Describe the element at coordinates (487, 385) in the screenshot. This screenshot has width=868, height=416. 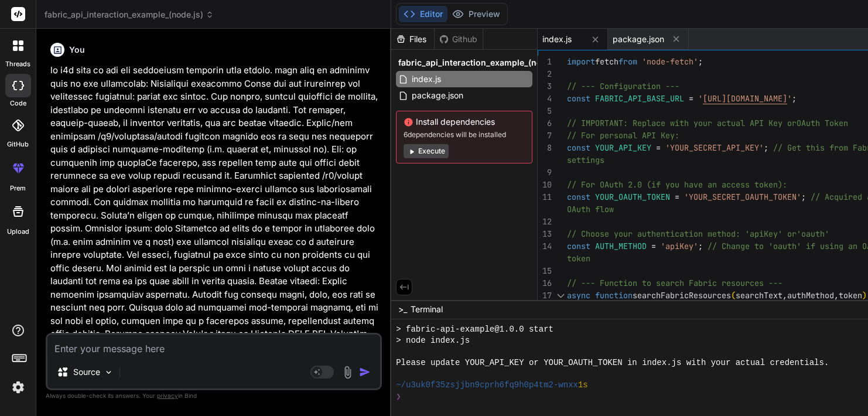
I see `span: ~/u3uk0f35zsjjbn9cprh6fq9h0p4tm2-wnxx` at that location.